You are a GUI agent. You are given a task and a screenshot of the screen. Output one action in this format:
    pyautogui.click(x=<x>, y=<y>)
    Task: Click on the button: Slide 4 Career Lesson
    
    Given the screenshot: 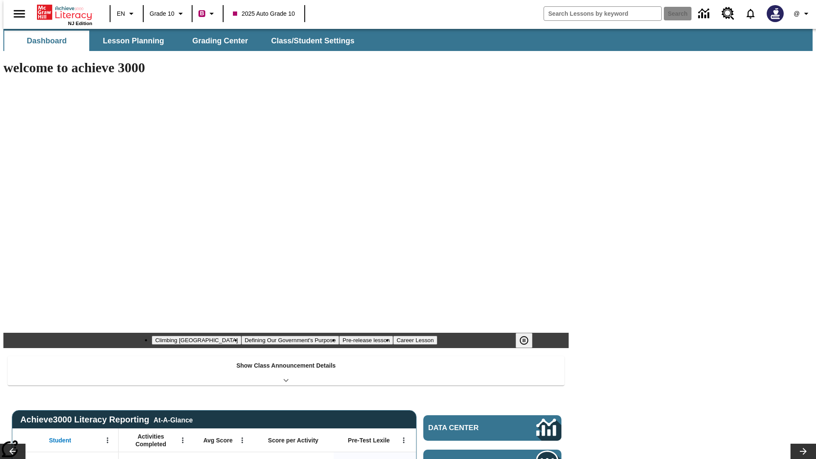 What is the action you would take?
    pyautogui.click(x=415, y=340)
    